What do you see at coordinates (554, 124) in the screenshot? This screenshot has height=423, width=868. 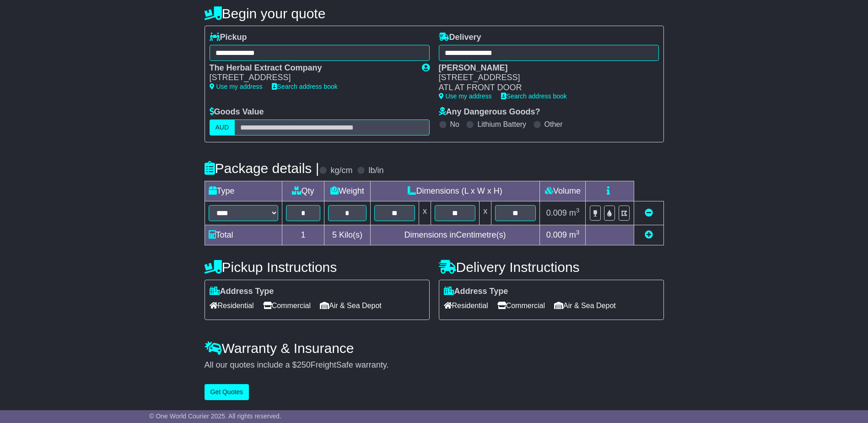 I see `label: Other` at bounding box center [554, 124].